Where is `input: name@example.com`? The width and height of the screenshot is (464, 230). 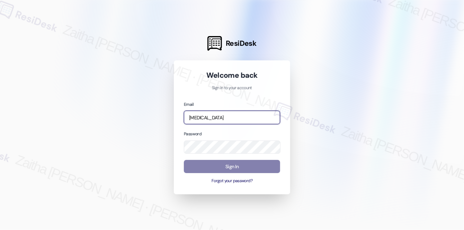 input: name@example.com is located at coordinates (232, 117).